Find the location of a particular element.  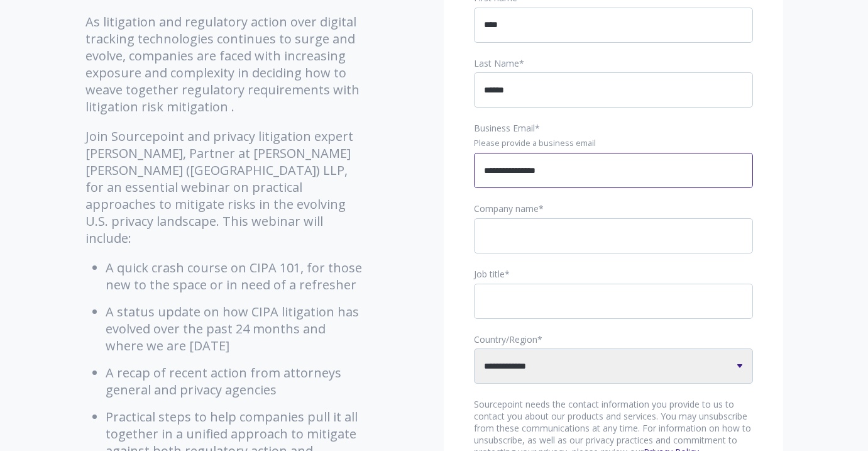

li: A quick crash course on CIPA 101, for those new to the space or in need of a refresher is located at coordinates (235, 276).